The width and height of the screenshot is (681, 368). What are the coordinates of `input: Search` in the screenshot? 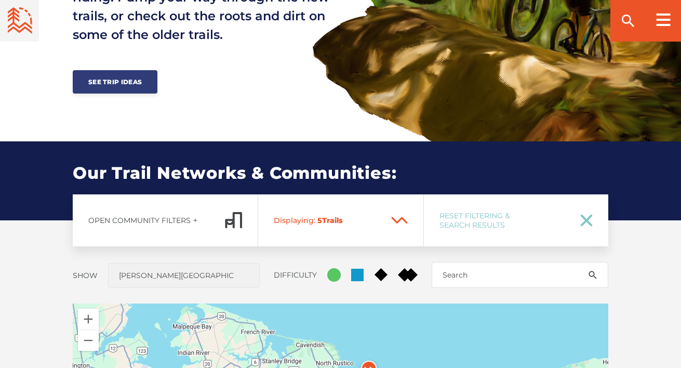 It's located at (520, 275).